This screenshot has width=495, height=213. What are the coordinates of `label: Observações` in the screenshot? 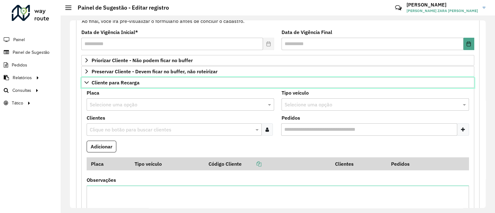 It's located at (101, 180).